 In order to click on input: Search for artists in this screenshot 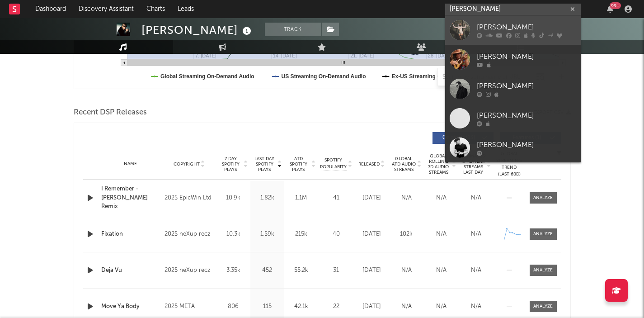, I will do `click(513, 9)`.